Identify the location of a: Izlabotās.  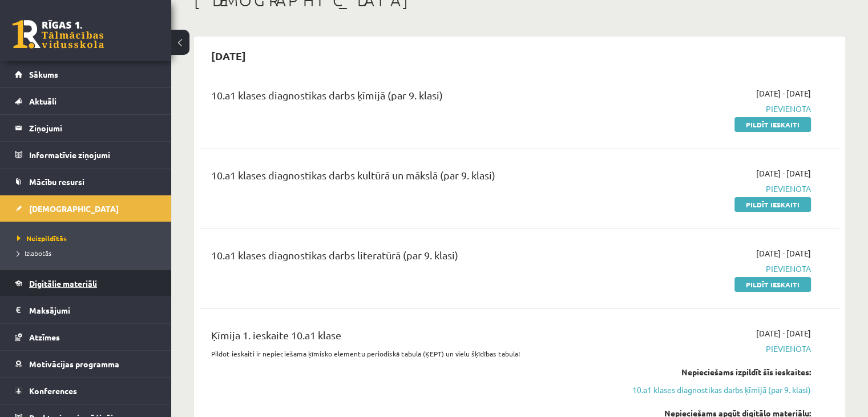
(89, 253).